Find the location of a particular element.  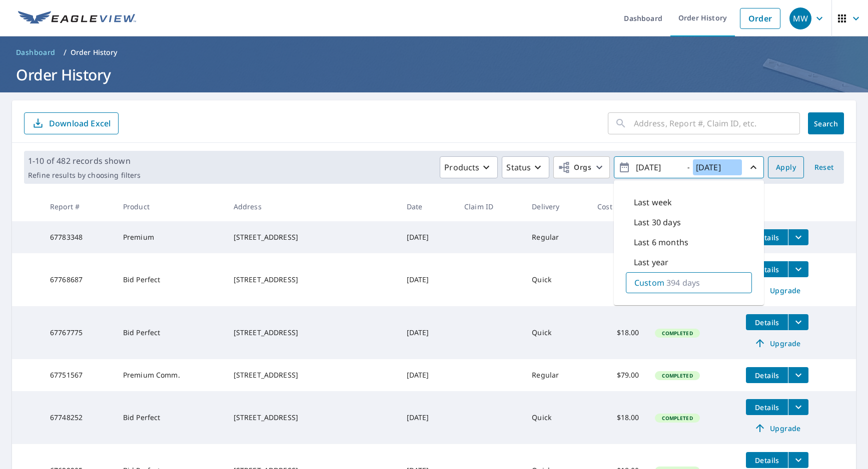

button: Reset is located at coordinates (824, 167).